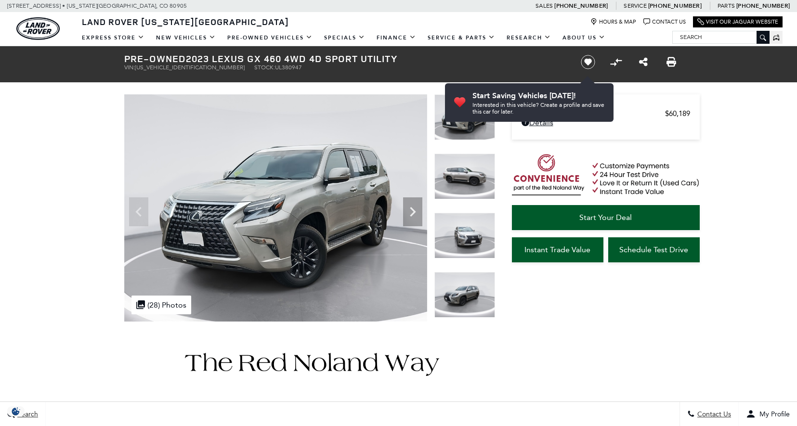  What do you see at coordinates (544, 6) in the screenshot?
I see `span: Sales` at bounding box center [544, 6].